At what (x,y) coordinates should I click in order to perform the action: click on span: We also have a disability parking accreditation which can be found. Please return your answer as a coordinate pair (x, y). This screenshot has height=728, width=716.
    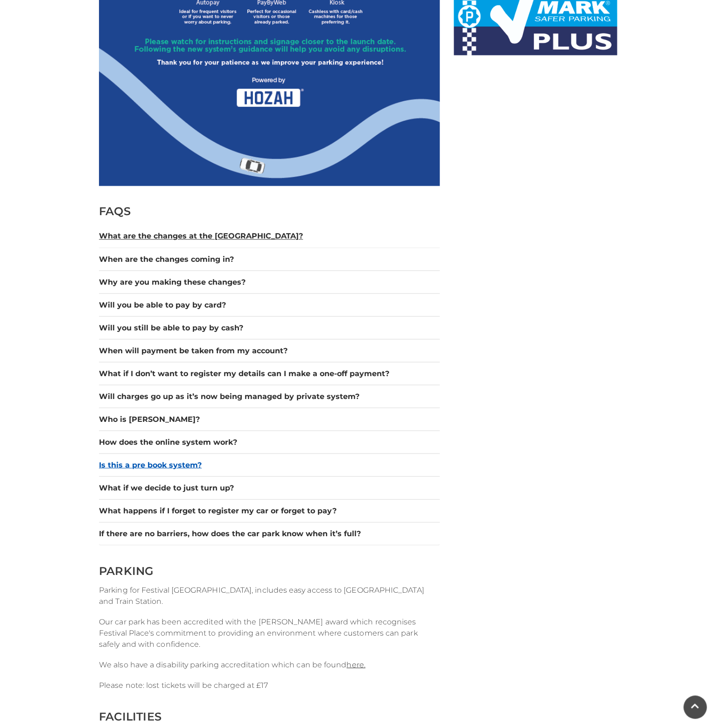
    Looking at the image, I should click on (231, 664).